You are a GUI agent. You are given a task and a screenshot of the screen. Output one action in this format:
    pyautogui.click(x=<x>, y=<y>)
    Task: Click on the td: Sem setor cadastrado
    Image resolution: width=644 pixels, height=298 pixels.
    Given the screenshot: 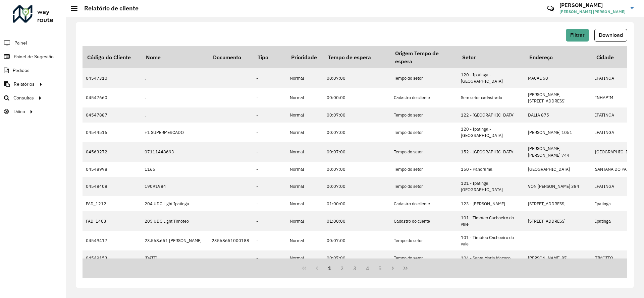 What is the action you would take?
    pyautogui.click(x=491, y=98)
    